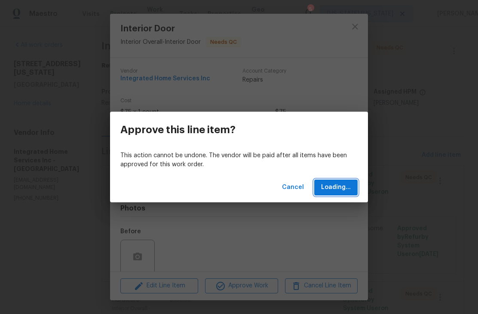 This screenshot has height=314, width=478. I want to click on button: Cancel, so click(293, 187).